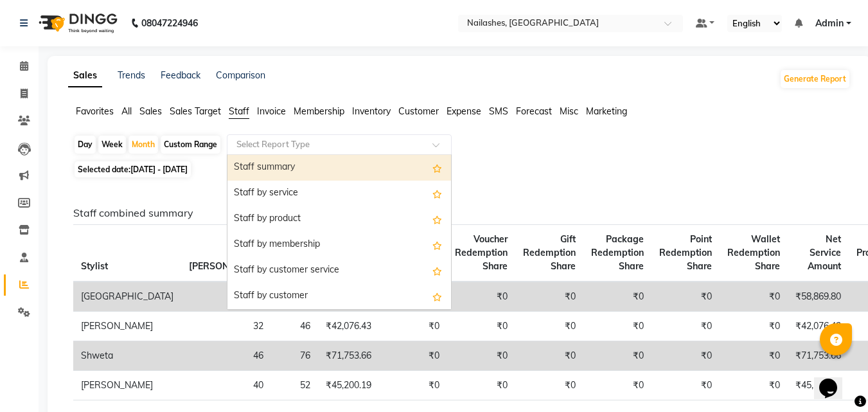 The image size is (868, 412). What do you see at coordinates (606, 111) in the screenshot?
I see `span: Marketing` at bounding box center [606, 111].